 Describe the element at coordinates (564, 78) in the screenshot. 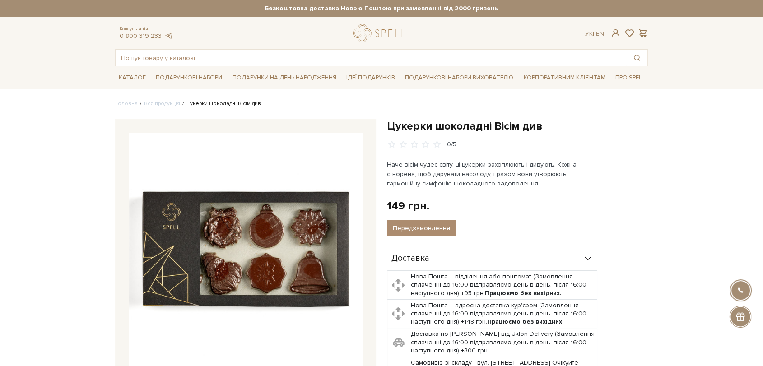

I see `a: Корпоративним клієнтам` at that location.